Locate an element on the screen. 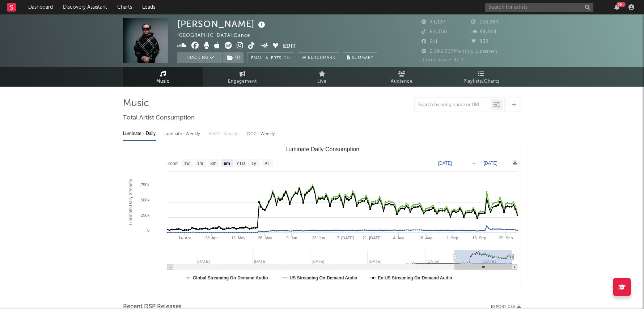 This screenshot has height=309, width=644. text: 1w is located at coordinates (187, 164).